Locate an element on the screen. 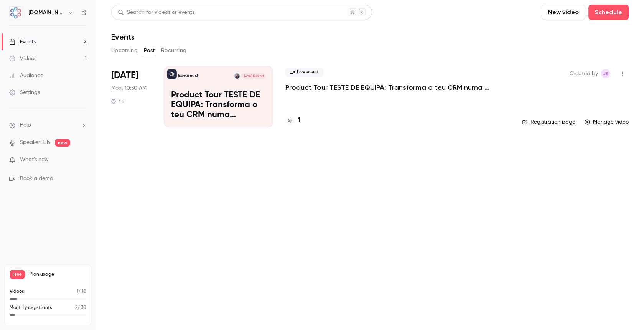 The image size is (644, 330). span: 2 is located at coordinates (76, 308).